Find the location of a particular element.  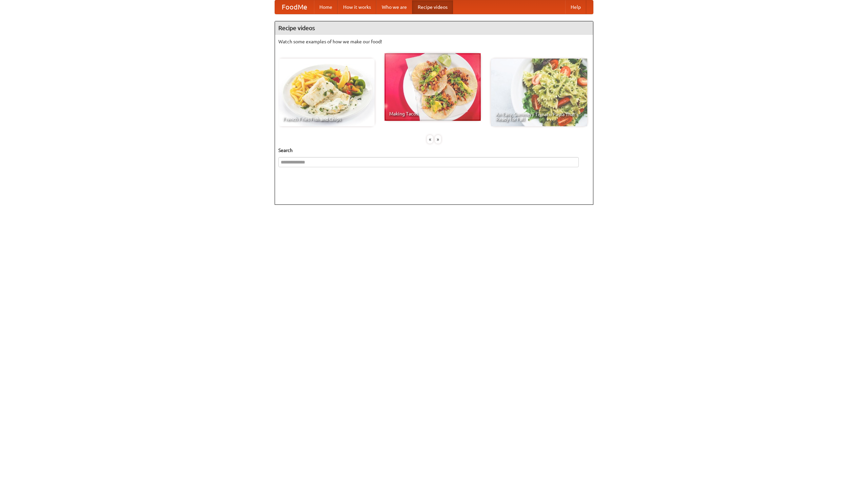

a: An Easy, Summery Tomato Pasta That's Ready for Fall is located at coordinates (539, 93).